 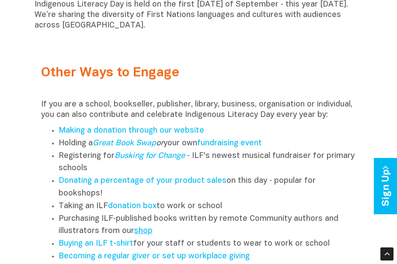 I want to click on a: donation box, so click(x=132, y=206).